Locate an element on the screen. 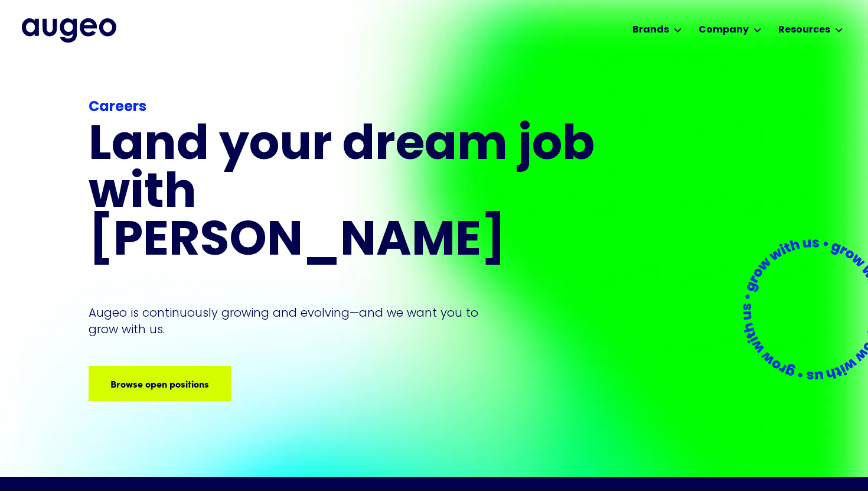 The image size is (868, 491). p: Augeo is continuously growing and evolving—and we want you to grow with us. is located at coordinates (292, 320).